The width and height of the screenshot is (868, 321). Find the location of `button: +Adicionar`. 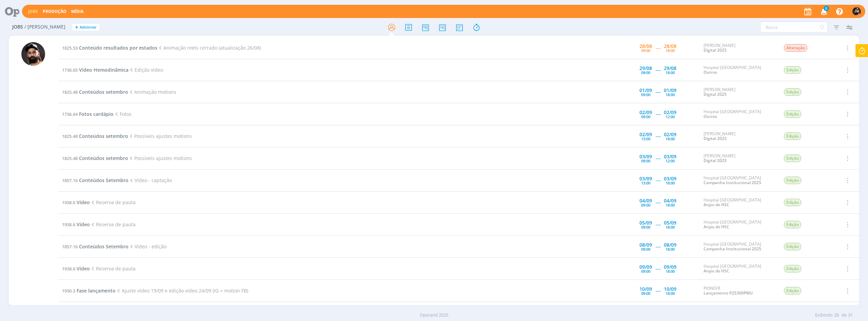

button: +Adicionar is located at coordinates (86, 28).